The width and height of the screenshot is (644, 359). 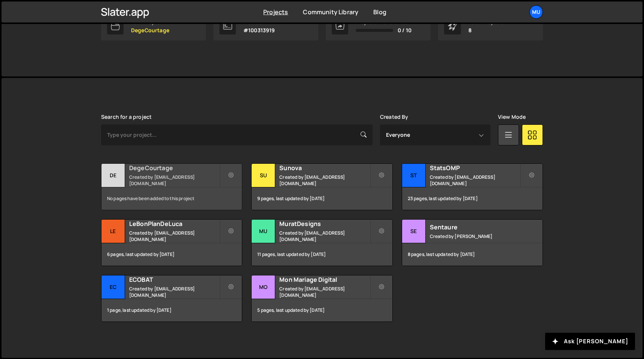 What do you see at coordinates (383, 22) in the screenshot?
I see `div: Projects Transferred` at bounding box center [383, 22].